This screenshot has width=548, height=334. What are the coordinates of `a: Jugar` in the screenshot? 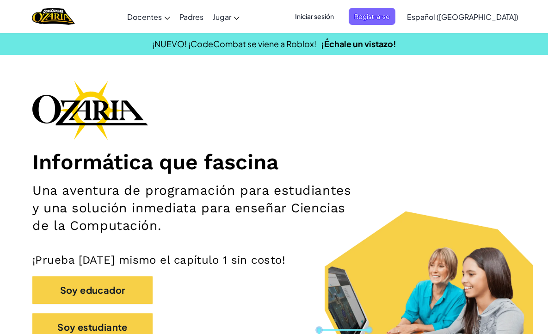 It's located at (226, 17).